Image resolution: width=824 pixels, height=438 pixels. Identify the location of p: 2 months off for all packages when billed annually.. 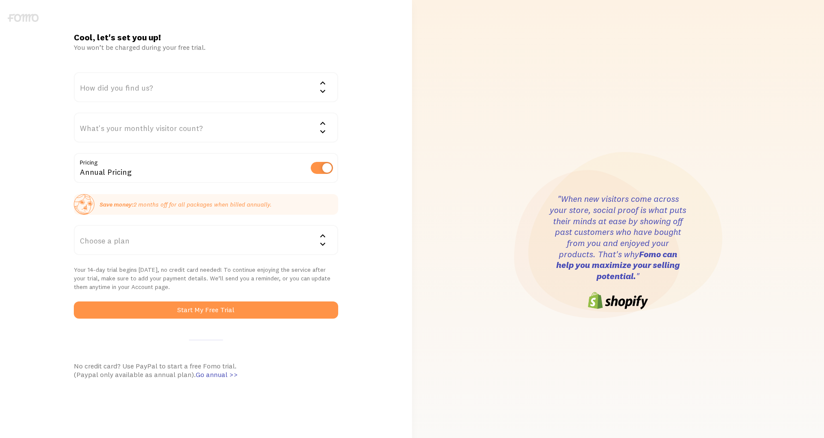
(185, 204).